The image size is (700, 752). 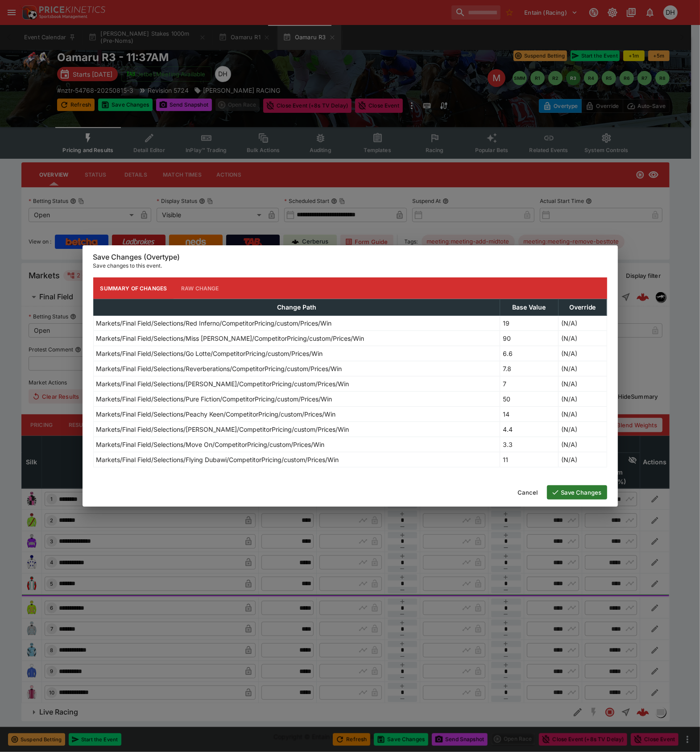 What do you see at coordinates (297, 307) in the screenshot?
I see `th: Change Path` at bounding box center [297, 307].